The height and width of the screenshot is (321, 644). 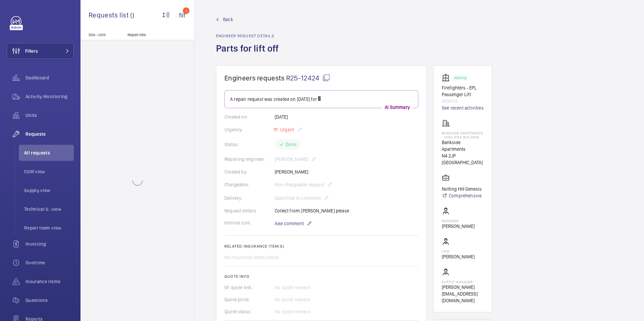 What do you see at coordinates (462, 189) in the screenshot?
I see `p: Notting Hill Genesis` at bounding box center [462, 189].